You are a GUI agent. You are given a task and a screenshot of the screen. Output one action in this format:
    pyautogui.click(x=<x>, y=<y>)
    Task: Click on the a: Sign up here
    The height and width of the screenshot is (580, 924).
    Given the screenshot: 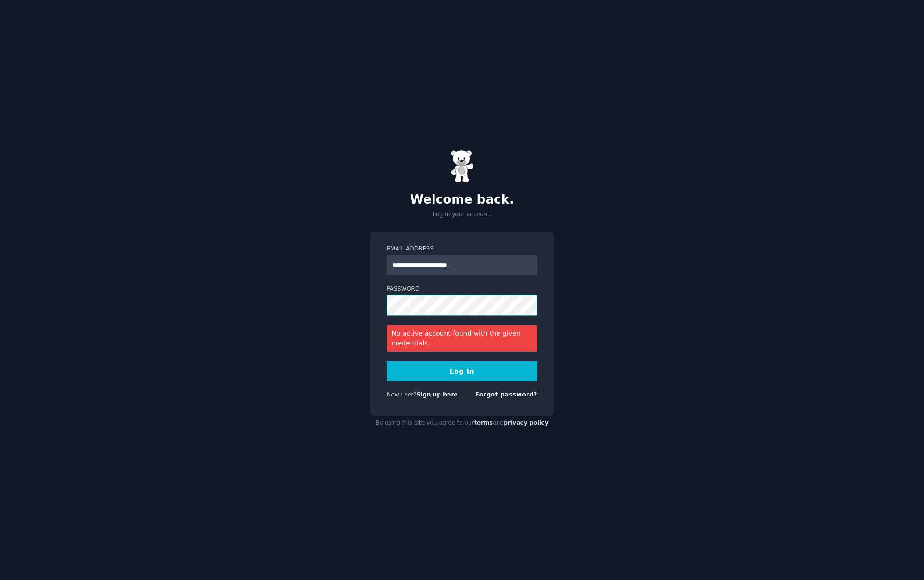 What is the action you would take?
    pyautogui.click(x=437, y=394)
    